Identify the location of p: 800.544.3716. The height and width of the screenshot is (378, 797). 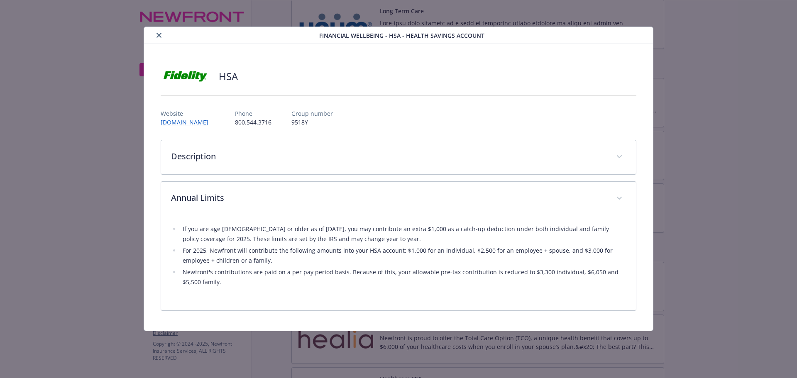
(253, 122).